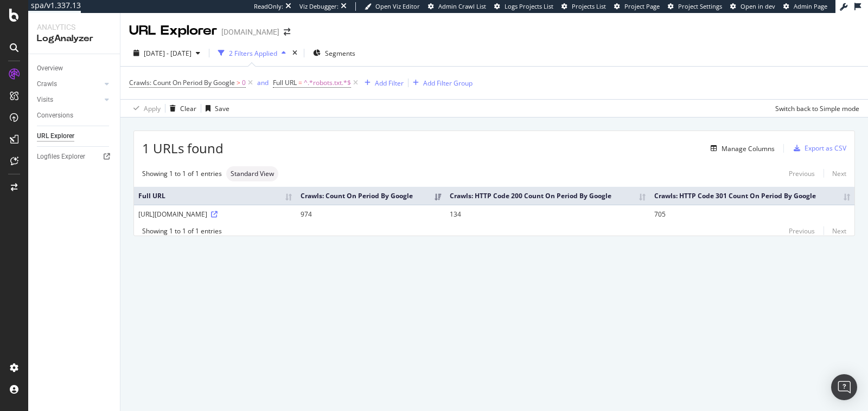 Image resolution: width=868 pixels, height=411 pixels. I want to click on a: Logs Projects List, so click(523, 7).